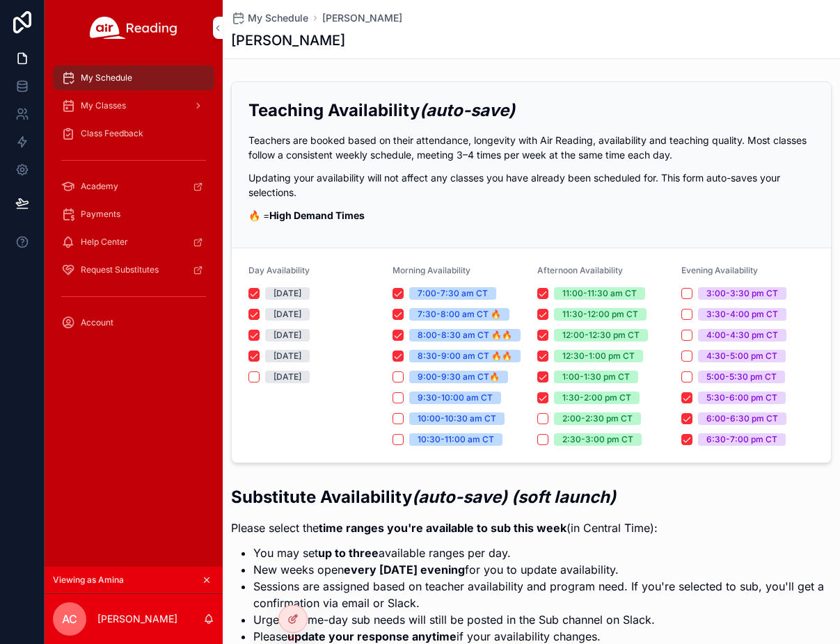 The height and width of the screenshot is (644, 840). What do you see at coordinates (542, 595) in the screenshot?
I see `li: Sessions are assigned based on teacher availability and program need. If you're selected to sub, ...` at bounding box center [542, 595].